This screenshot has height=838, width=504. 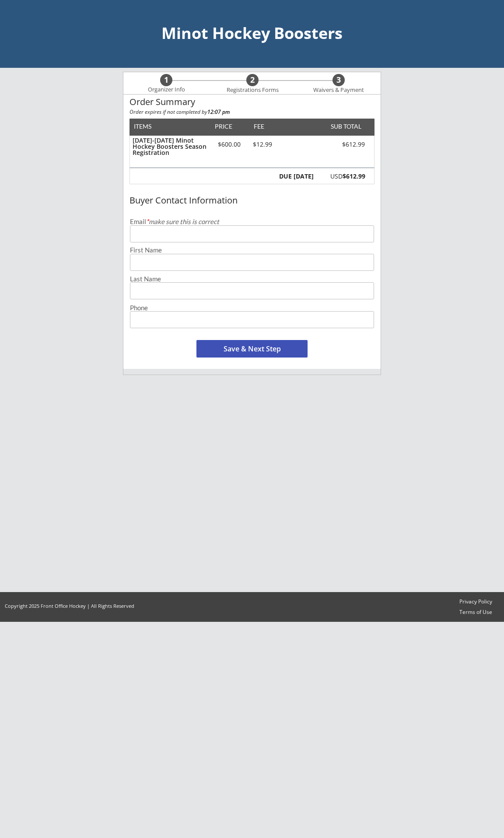 I want to click on div: Phone, so click(x=252, y=308).